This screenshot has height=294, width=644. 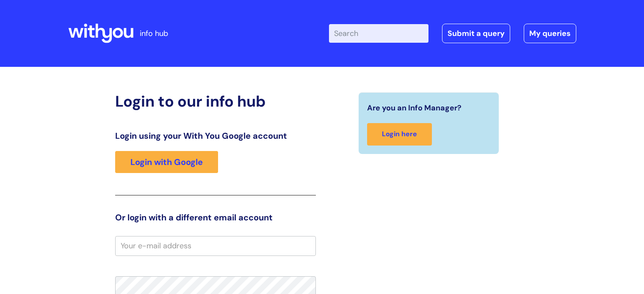 I want to click on a: My queries, so click(x=550, y=33).